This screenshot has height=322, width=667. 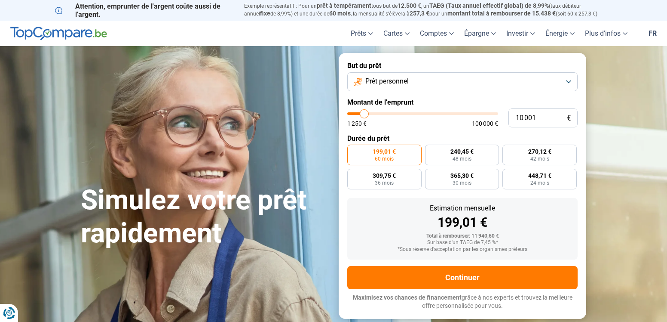 What do you see at coordinates (409, 6) in the screenshot?
I see `span: 12.500 €` at bounding box center [409, 6].